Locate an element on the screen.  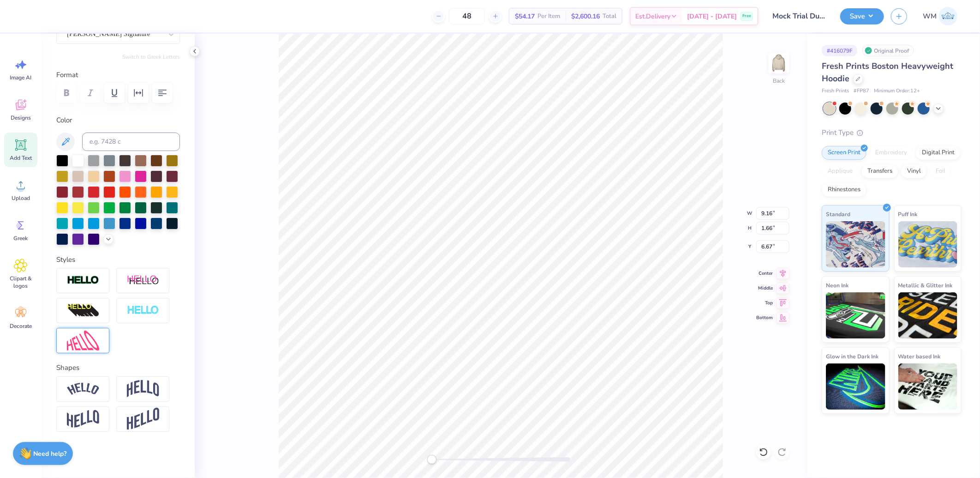
button: Save is located at coordinates (862, 16).